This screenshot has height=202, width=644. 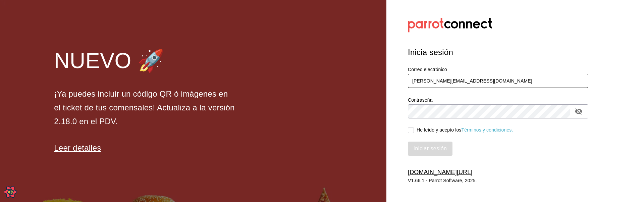 I want to click on p: V1.66.1 - Parrot Software, 2025., so click(x=498, y=180).